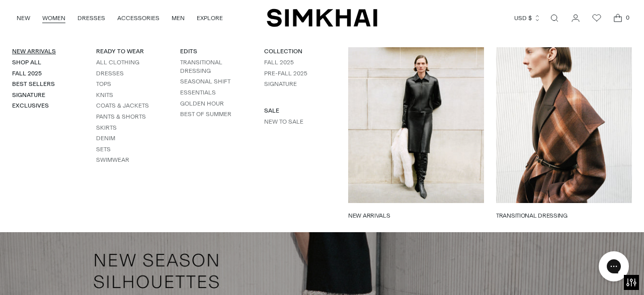 The width and height of the screenshot is (644, 295). What do you see at coordinates (555, 18) in the screenshot?
I see `a: Open search modal` at bounding box center [555, 18].